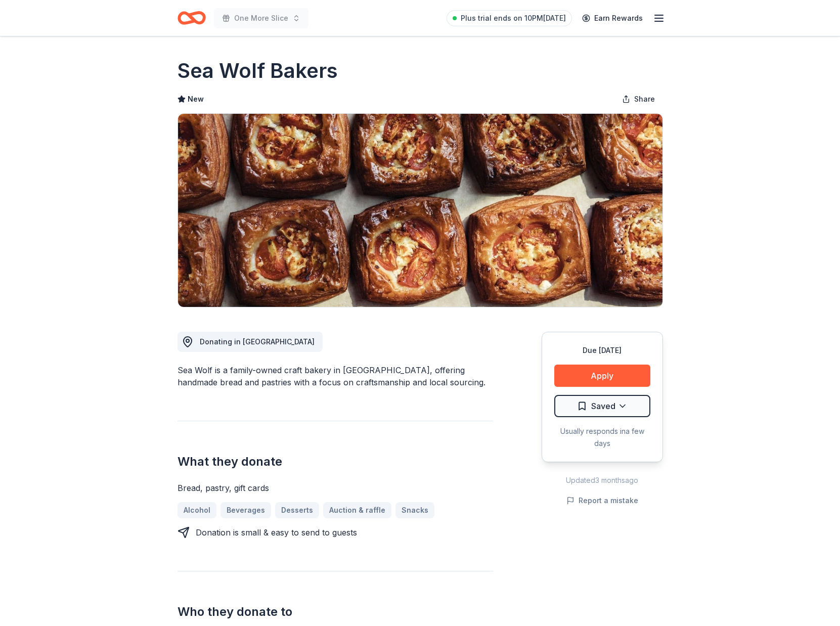 This screenshot has width=840, height=626. I want to click on button: Saved, so click(602, 406).